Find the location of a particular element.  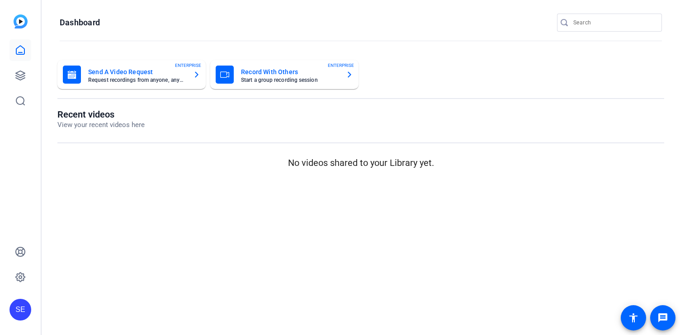

div: SE is located at coordinates (20, 310).